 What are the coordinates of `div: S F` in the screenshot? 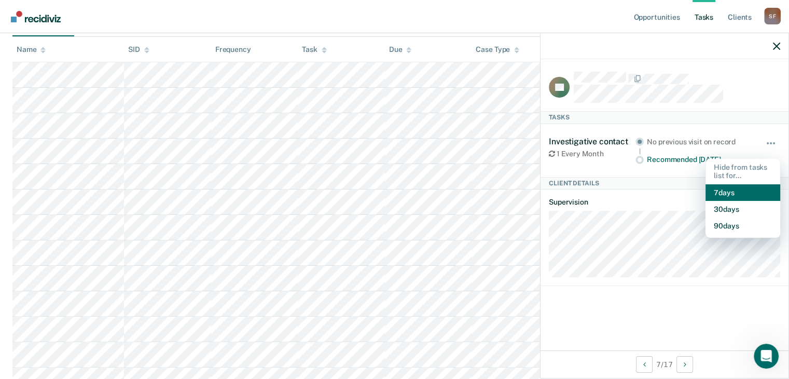 It's located at (773, 16).